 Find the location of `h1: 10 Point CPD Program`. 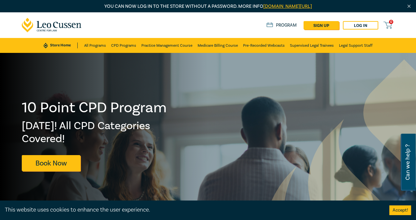

h1: 10 Point CPD Program is located at coordinates (94, 108).